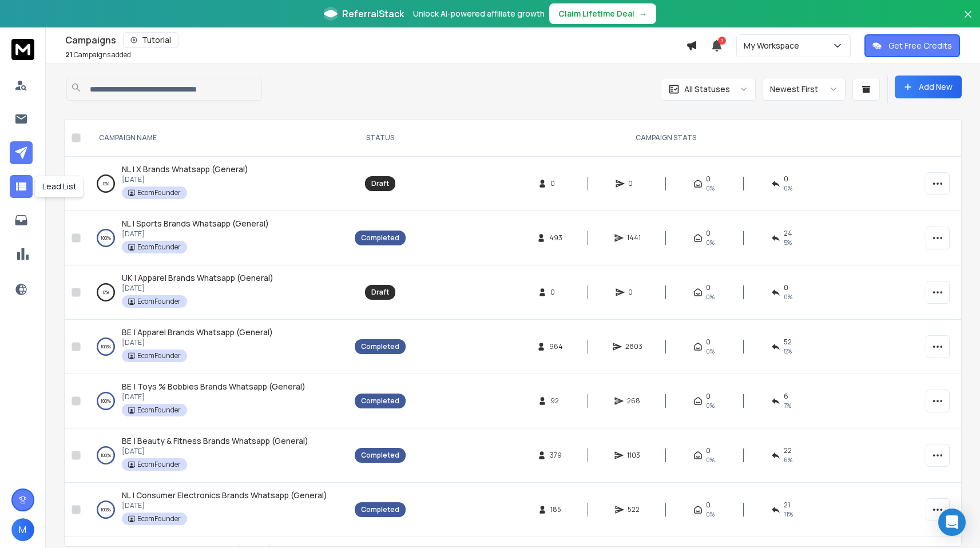 This screenshot has width=980, height=548. Describe the element at coordinates (215, 441) in the screenshot. I see `span: BE | Beauty & Fitness Brands Whatsapp (General)` at that location.